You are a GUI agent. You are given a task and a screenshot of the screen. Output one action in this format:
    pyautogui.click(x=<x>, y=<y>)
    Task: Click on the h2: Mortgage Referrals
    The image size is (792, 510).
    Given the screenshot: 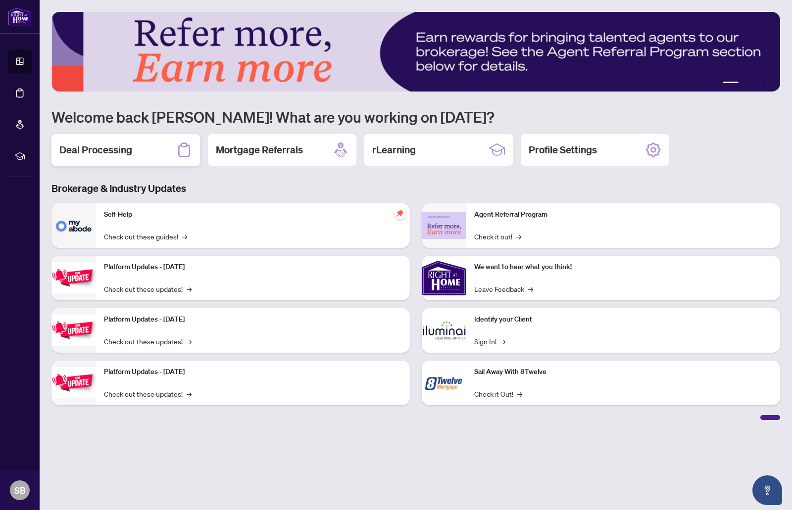 What is the action you would take?
    pyautogui.click(x=259, y=150)
    